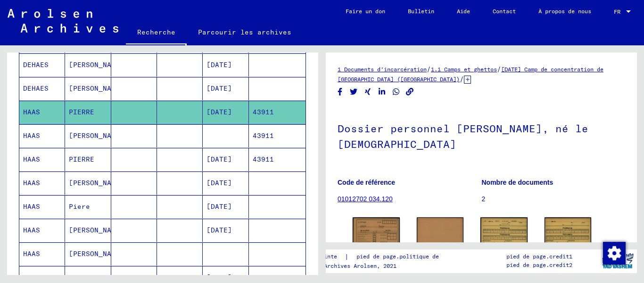  I want to click on font: Droits d'auteur © Archives Arolsen, 2021, so click(331, 265).